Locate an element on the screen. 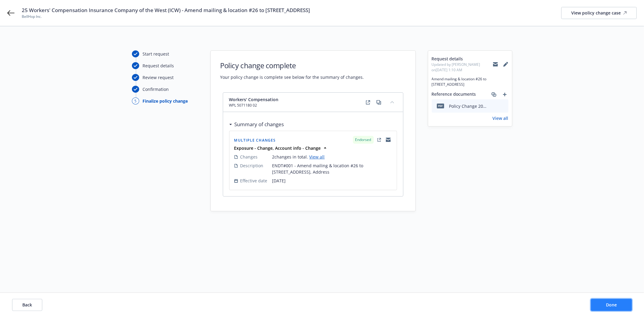  div: Request details is located at coordinates (158, 66).